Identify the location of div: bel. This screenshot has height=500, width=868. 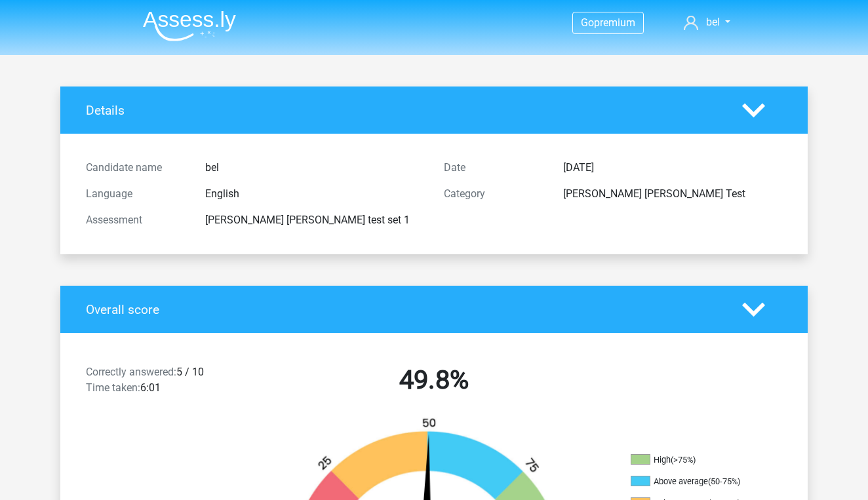
(315, 168).